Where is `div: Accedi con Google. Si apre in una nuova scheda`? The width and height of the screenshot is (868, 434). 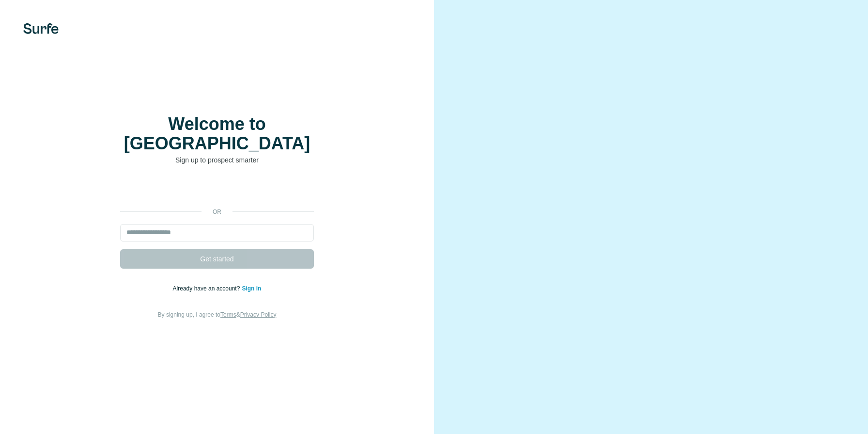 div: Accedi con Google. Si apre in una nuova scheda is located at coordinates (217, 190).